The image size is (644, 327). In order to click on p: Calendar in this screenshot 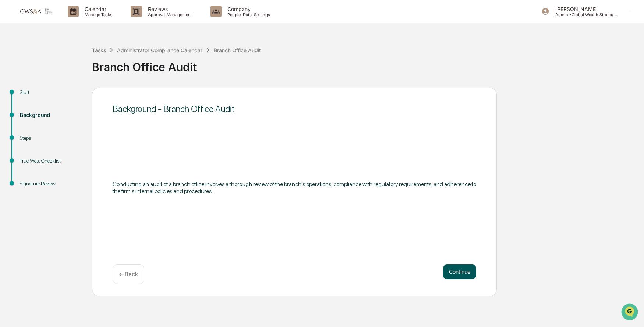, I will do `click(97, 9)`.